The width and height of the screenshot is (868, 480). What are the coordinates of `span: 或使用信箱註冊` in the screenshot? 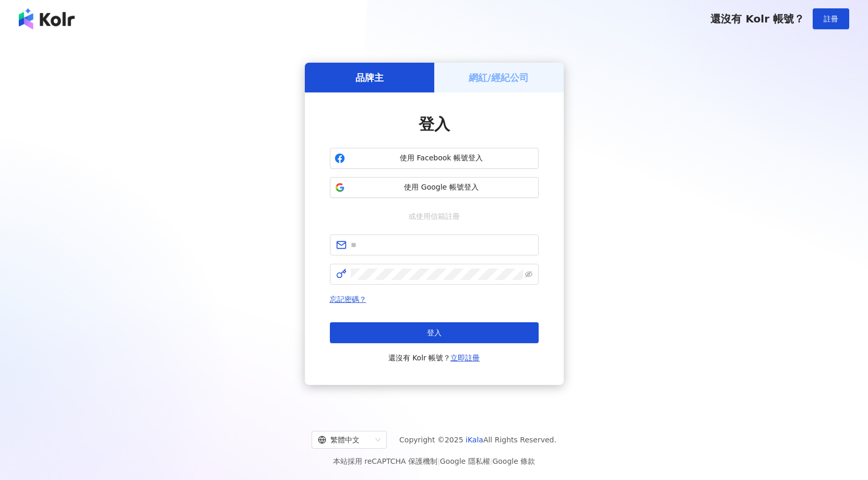 It's located at (434, 216).